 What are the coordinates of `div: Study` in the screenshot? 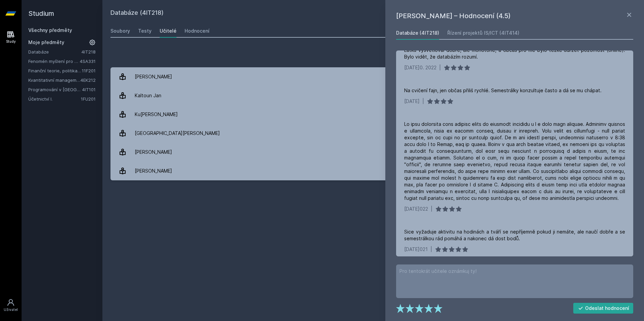 It's located at (11, 42).